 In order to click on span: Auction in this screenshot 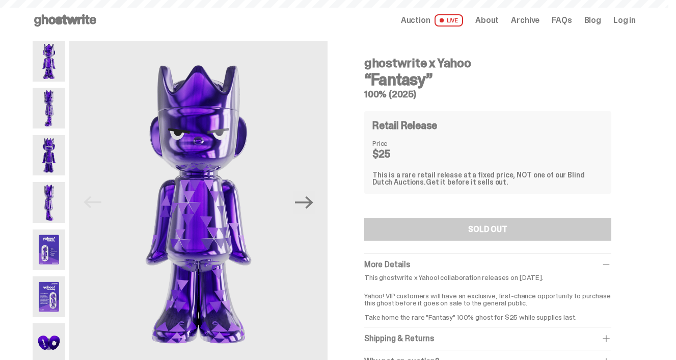, I will do `click(416, 20)`.